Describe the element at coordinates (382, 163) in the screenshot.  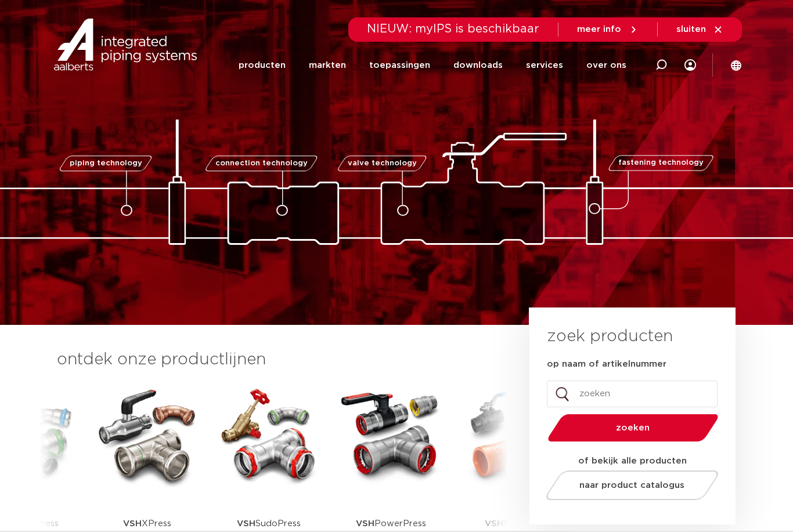
I see `span: valve technology` at that location.